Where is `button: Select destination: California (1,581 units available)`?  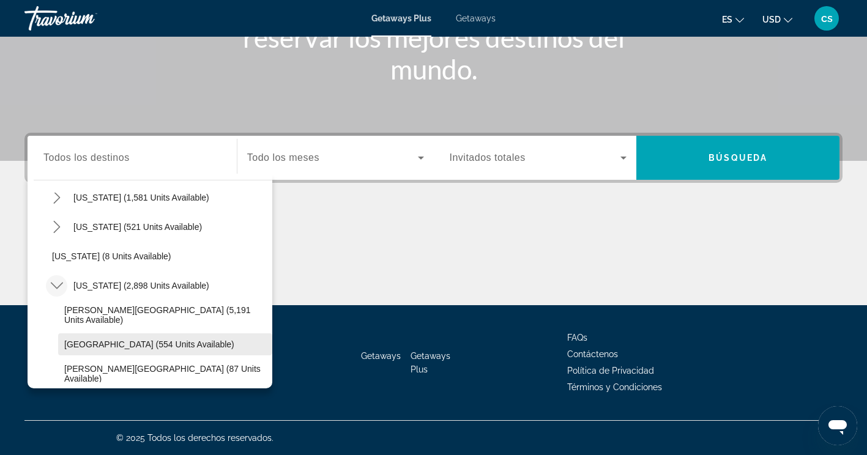 button: Select destination: California (1,581 units available) is located at coordinates (141, 198).